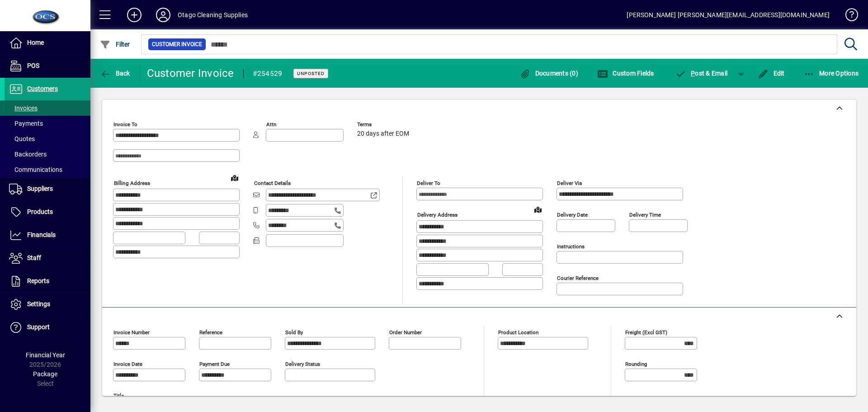 The height and width of the screenshot is (412, 868). Describe the element at coordinates (42, 89) in the screenshot. I see `span: Customers` at that location.